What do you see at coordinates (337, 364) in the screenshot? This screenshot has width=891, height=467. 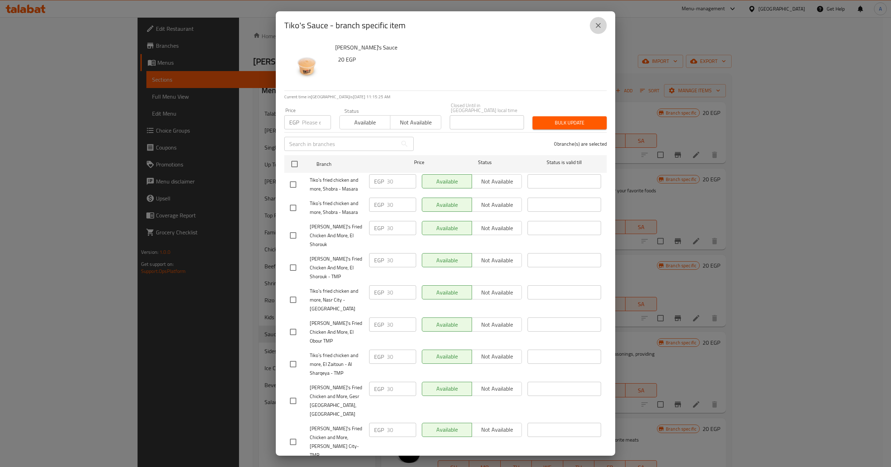 I see `span: Tiko`s fried chicken and more, El Zaitoun - Al Sharqeya - TMP` at bounding box center [337, 364].